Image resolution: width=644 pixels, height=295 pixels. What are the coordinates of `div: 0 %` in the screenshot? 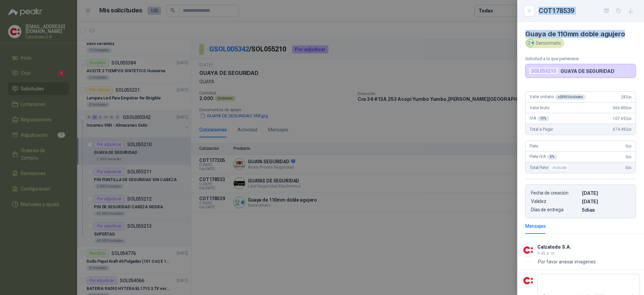 It's located at (552, 157).